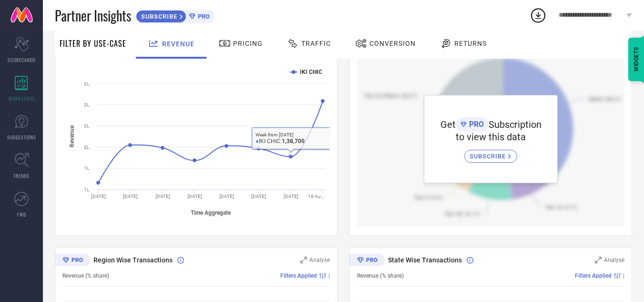 The image size is (644, 302). I want to click on tspan: Time Aggregate, so click(211, 213).